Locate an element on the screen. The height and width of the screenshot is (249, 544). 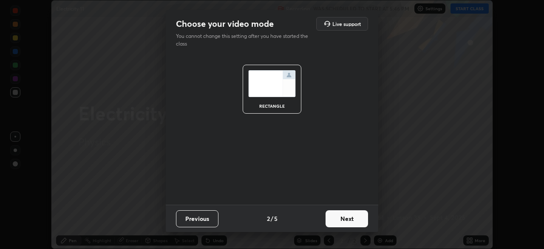
h5: Live support is located at coordinates (346, 24).